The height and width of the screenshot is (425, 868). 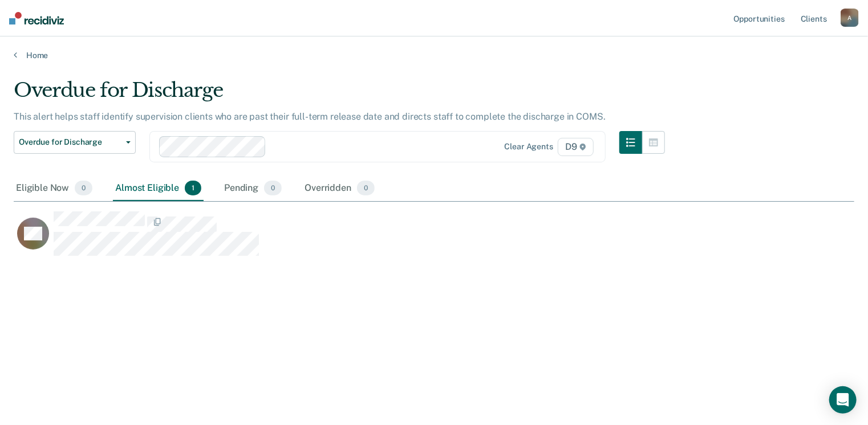 I want to click on span: 1, so click(x=193, y=188).